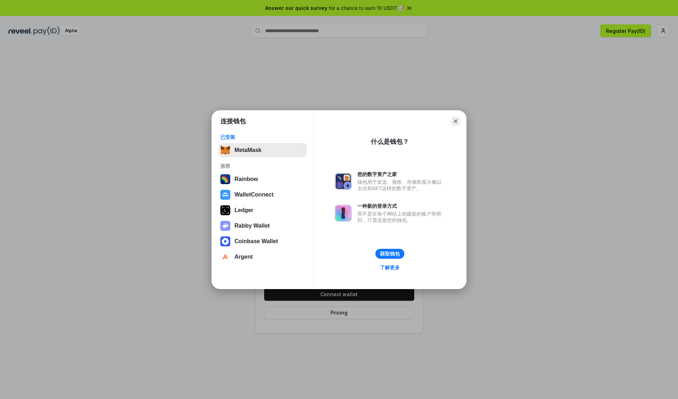 This screenshot has width=678, height=399. Describe the element at coordinates (390, 142) in the screenshot. I see `div: 什么是钱包？` at that location.